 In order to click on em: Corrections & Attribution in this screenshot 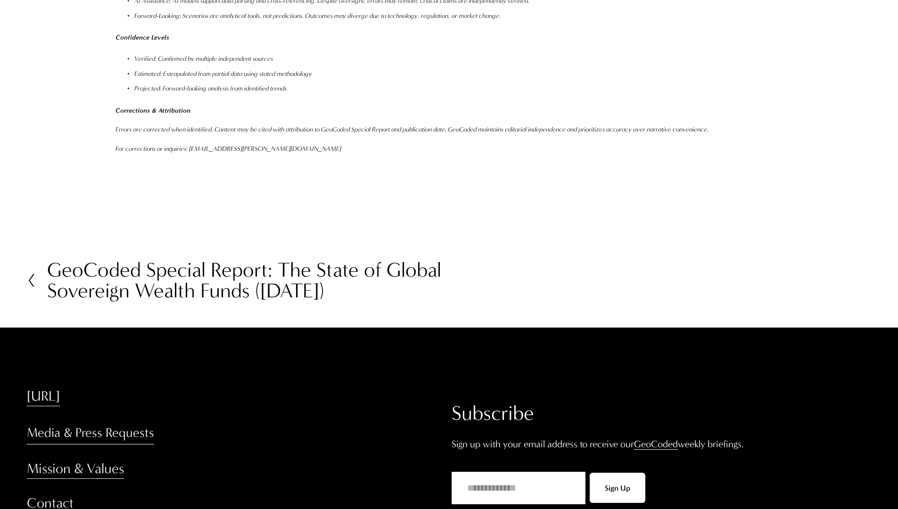, I will do `click(153, 110)`.